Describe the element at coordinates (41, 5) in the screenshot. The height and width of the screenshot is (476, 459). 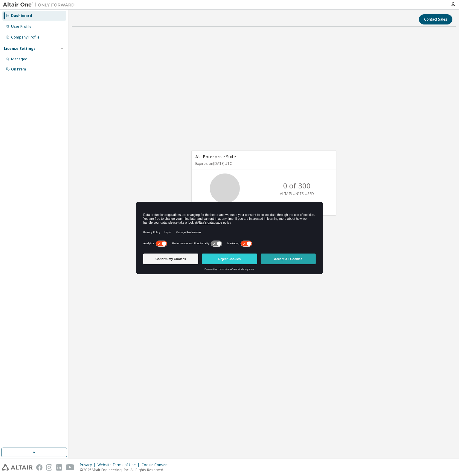
I see `img: Altair One` at that location.